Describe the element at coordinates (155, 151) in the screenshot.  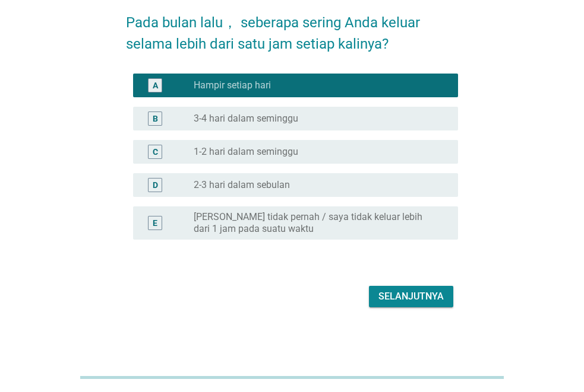
I see `div: C` at that location.